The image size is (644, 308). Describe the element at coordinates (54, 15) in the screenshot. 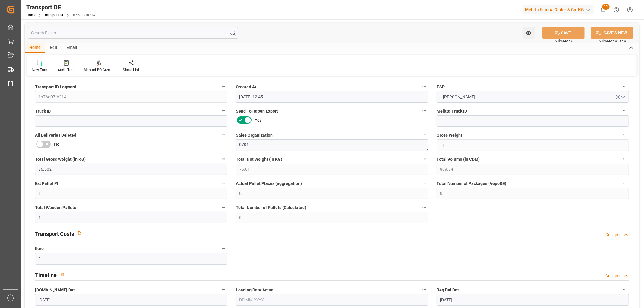

I see `a: Transport DE` at that location.